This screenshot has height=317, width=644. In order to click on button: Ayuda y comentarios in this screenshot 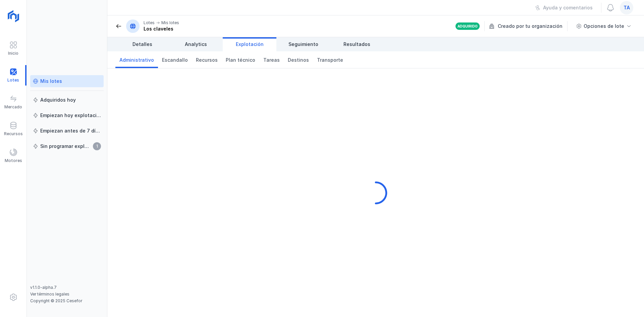, I will do `click(564, 8)`.